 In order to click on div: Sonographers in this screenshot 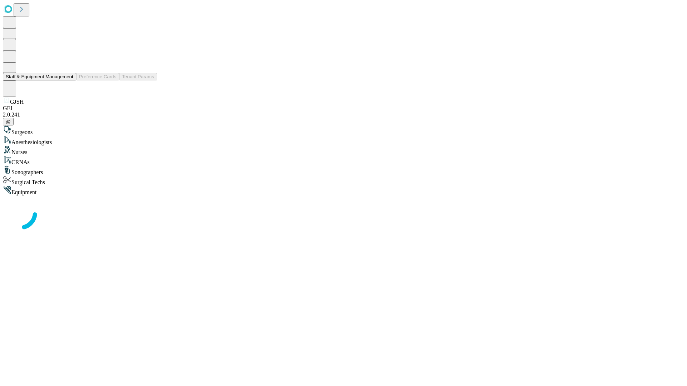, I will do `click(343, 171)`.